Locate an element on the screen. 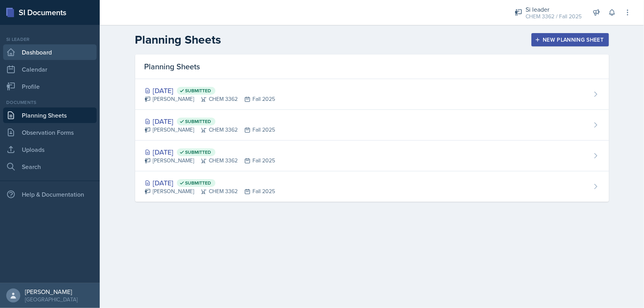  a: Dashboard is located at coordinates (50, 52).